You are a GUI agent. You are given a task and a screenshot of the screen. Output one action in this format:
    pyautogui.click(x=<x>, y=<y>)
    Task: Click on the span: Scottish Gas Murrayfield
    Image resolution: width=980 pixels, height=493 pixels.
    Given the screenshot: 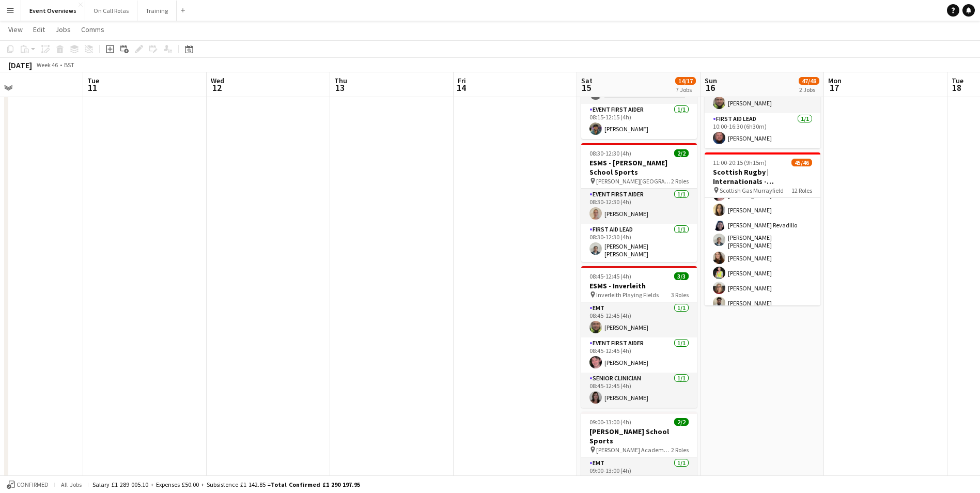 What is the action you would take?
    pyautogui.click(x=752, y=190)
    